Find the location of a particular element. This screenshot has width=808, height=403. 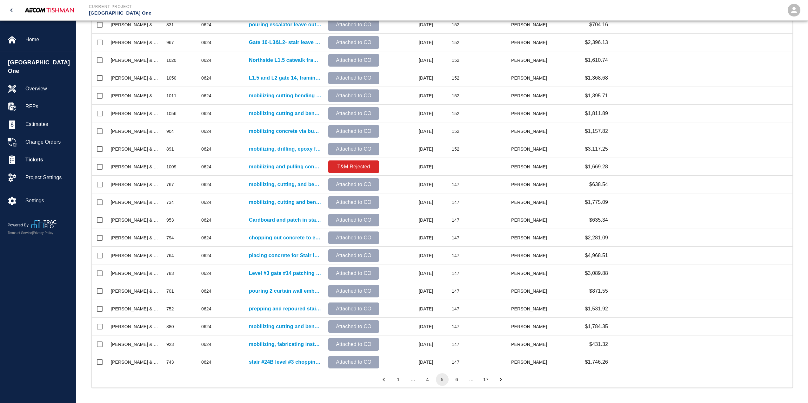

p: mobilizing, drilling, epoxy for rebar installation for concrete placement LOCATION: HHN3/L2- Infi... is located at coordinates (285, 149).